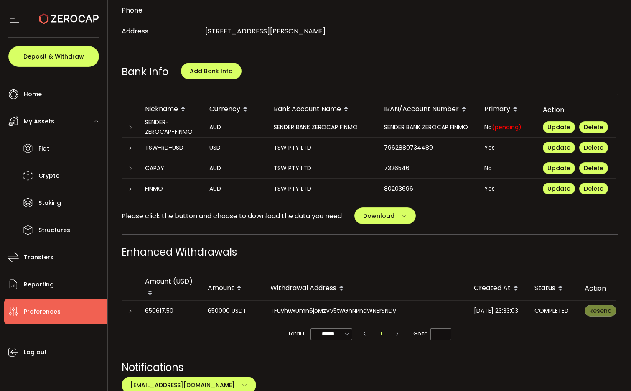 The image size is (631, 391). I want to click on span: Please click the button and choose to download the data you need, so click(232, 216).